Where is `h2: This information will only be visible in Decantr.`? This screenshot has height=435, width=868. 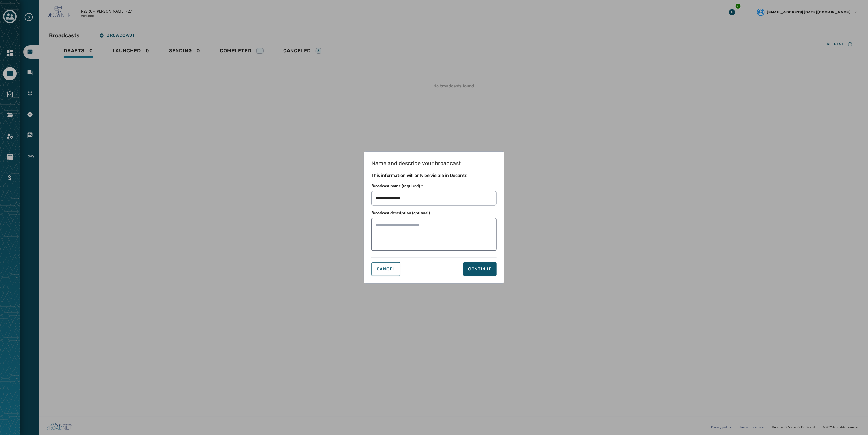 h2: This information will only be visible in Decantr. is located at coordinates (434, 176).